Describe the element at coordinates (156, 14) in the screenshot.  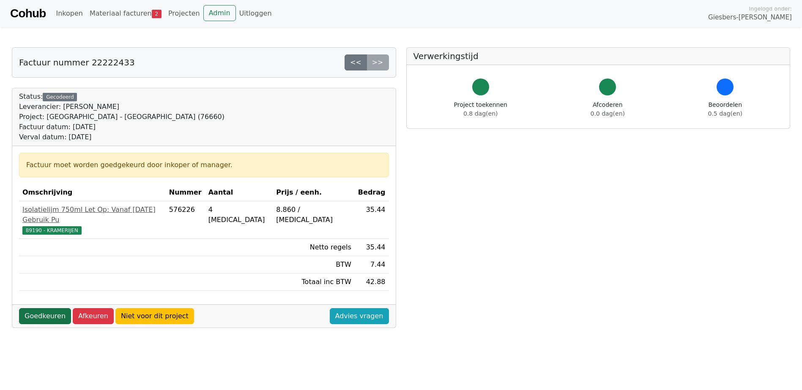
I see `span: 2` at that location.